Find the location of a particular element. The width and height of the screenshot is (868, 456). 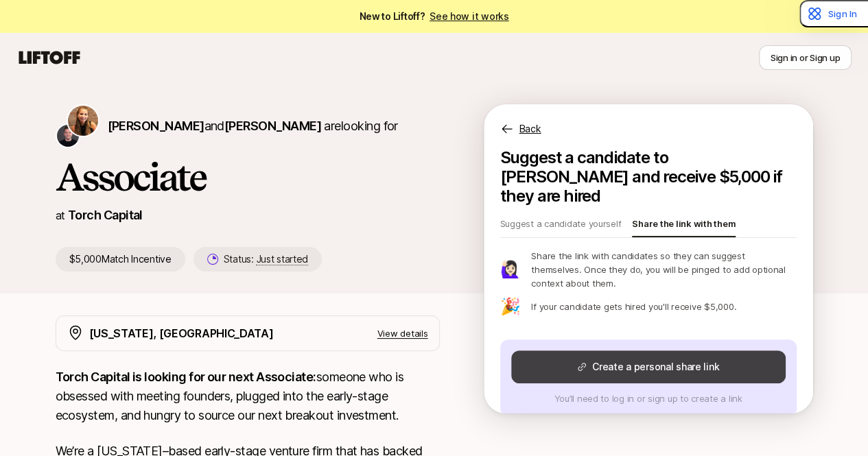

img: Christopher Harper is located at coordinates (68, 136).